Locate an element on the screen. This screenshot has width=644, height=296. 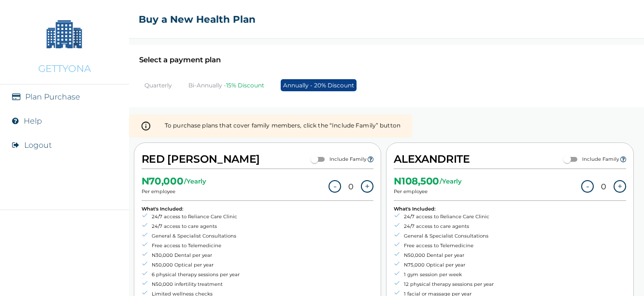
li: 6 physical therapy sessions per year is located at coordinates (191, 275).